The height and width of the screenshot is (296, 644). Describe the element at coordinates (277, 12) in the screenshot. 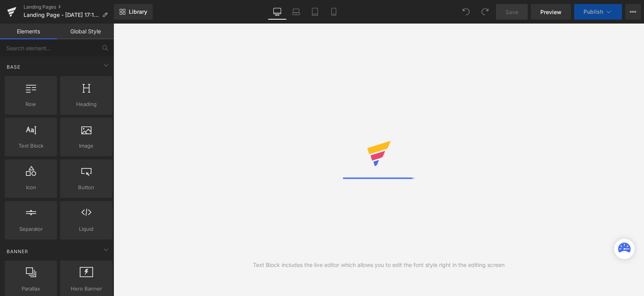

I see `a: Desktop` at that location.